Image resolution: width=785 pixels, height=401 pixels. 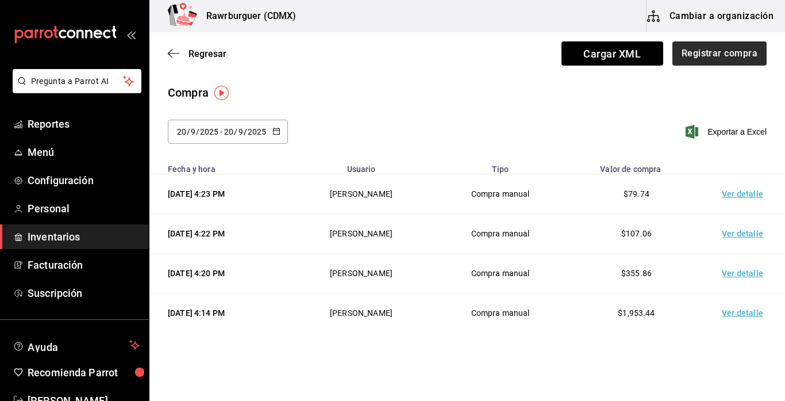 I want to click on button: Exportar a Excel, so click(x=727, y=132).